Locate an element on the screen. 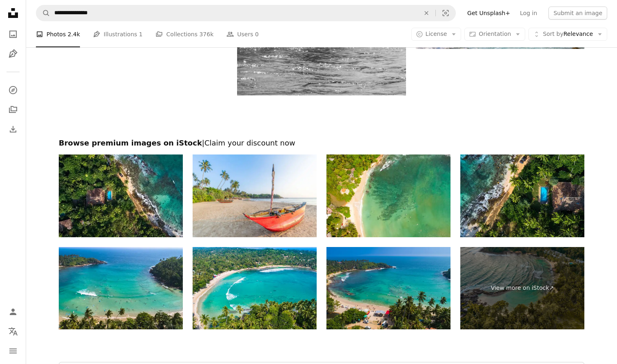 The image size is (617, 364). a: Illustrations is located at coordinates (13, 54).